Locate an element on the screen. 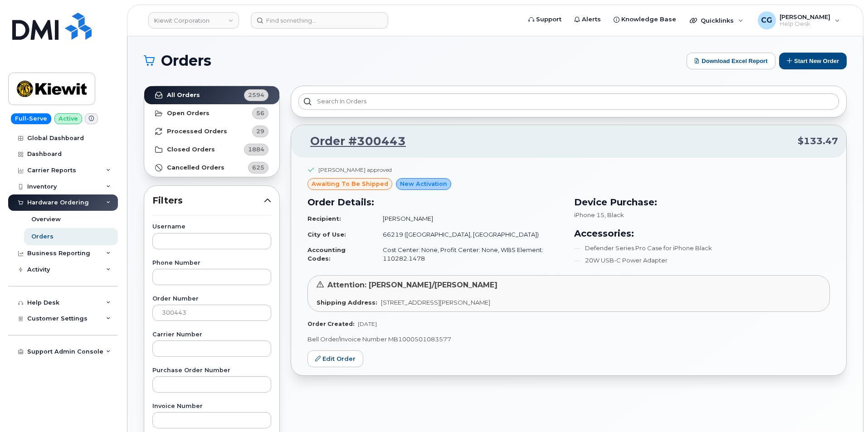 The height and width of the screenshot is (432, 868). h3: Device Purchase: is located at coordinates (702, 202).